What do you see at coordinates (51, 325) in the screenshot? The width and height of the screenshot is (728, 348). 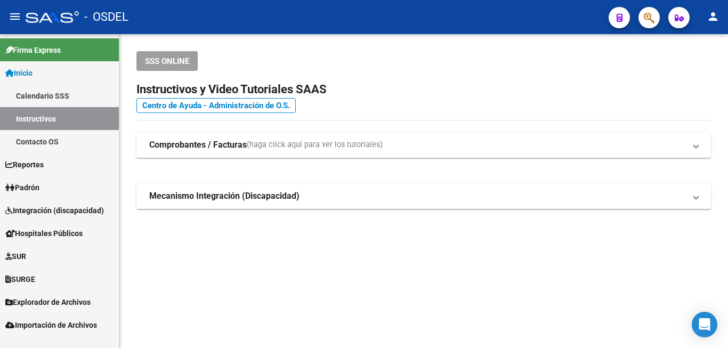 I see `span: Importación de Archivos` at bounding box center [51, 325].